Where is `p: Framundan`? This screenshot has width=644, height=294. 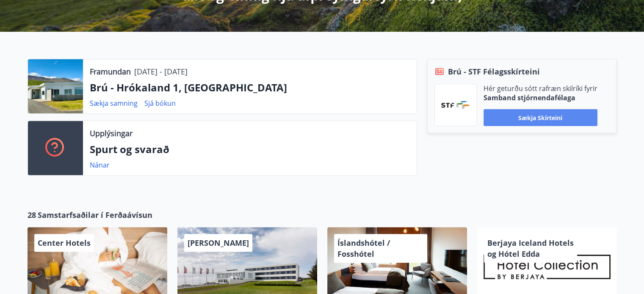 p: Framundan is located at coordinates (110, 72).